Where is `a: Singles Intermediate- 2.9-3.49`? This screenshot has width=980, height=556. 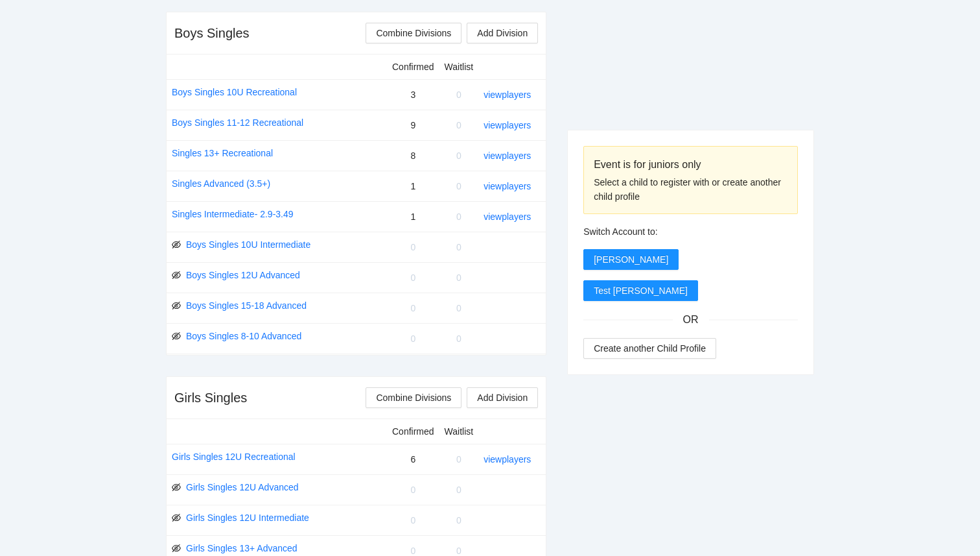
a: Singles Intermediate- 2.9-3.49 is located at coordinates (233, 214).